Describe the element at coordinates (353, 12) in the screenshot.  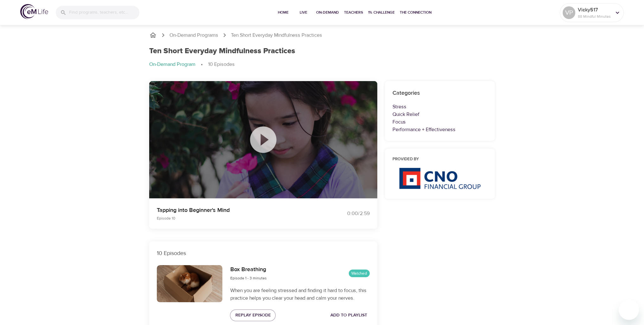
I see `span: Teachers` at that location.